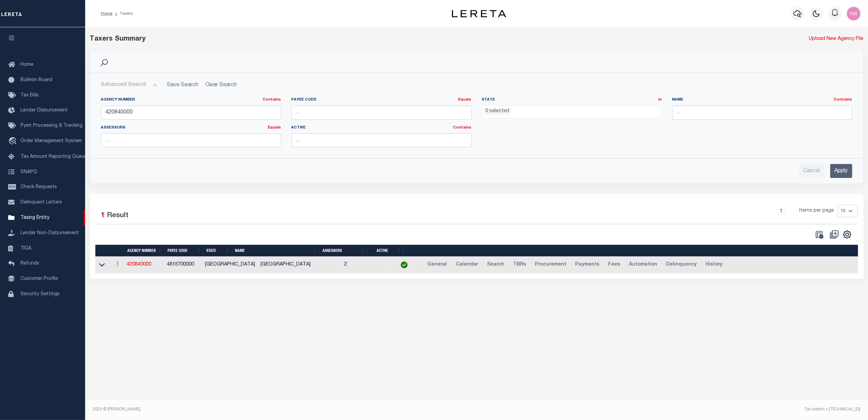 This screenshot has width=868, height=420. What do you see at coordinates (51, 126) in the screenshot?
I see `span: Pymt Processing & Tracking` at bounding box center [51, 126].